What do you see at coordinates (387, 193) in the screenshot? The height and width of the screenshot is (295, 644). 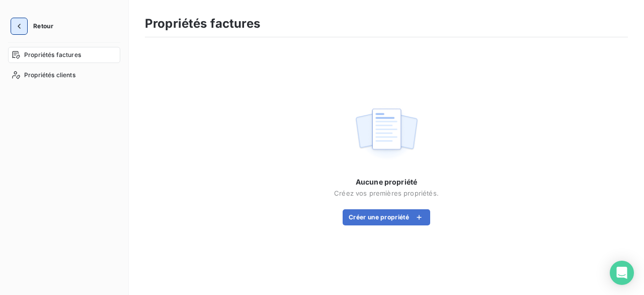 I see `span: Créez vos premières propriétés.` at bounding box center [387, 193].